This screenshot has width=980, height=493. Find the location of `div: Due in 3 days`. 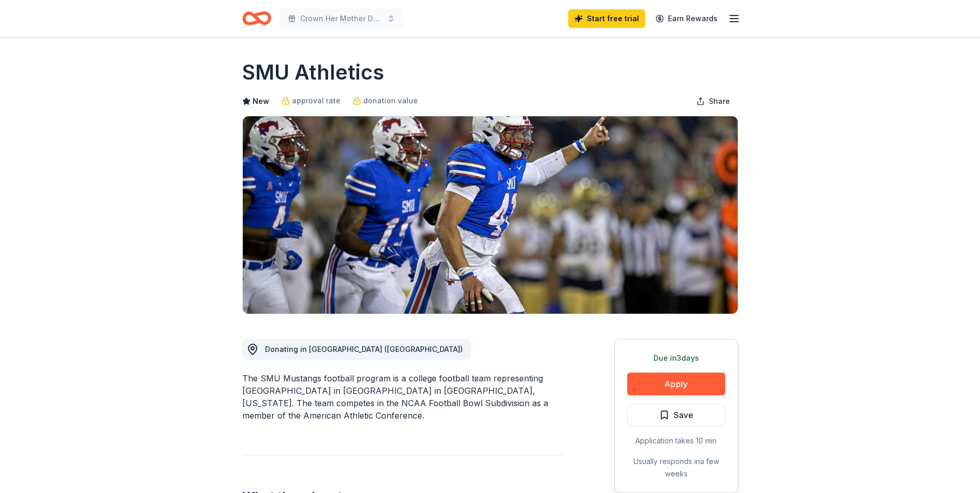

div: Due in 3 days is located at coordinates (677, 358).